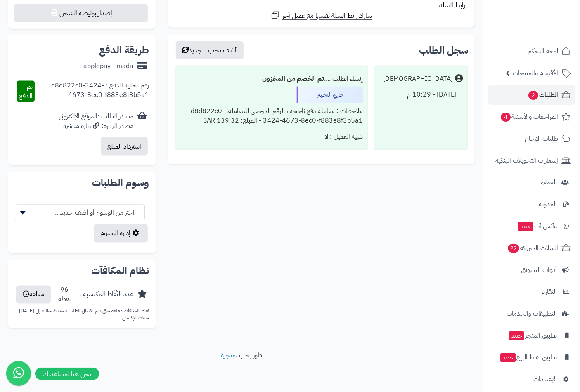 Image resolution: width=580 pixels, height=392 pixels. I want to click on span: تم الدفع, so click(25, 91).